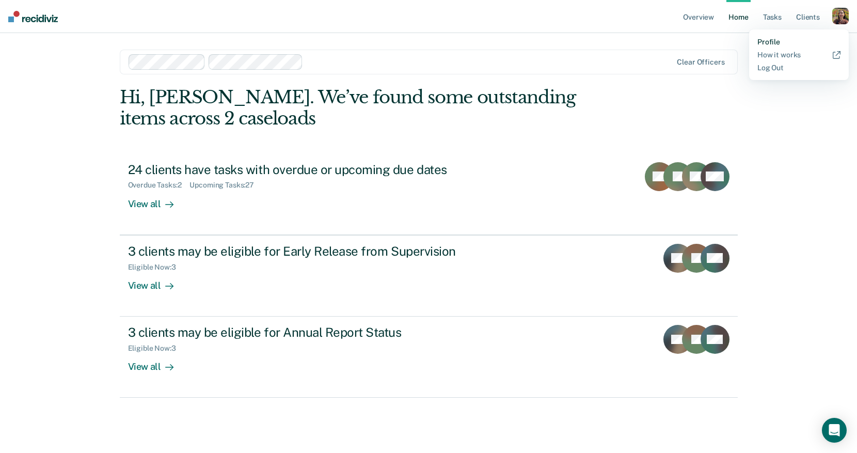 The width and height of the screenshot is (857, 453). I want to click on a: Profile, so click(799, 42).